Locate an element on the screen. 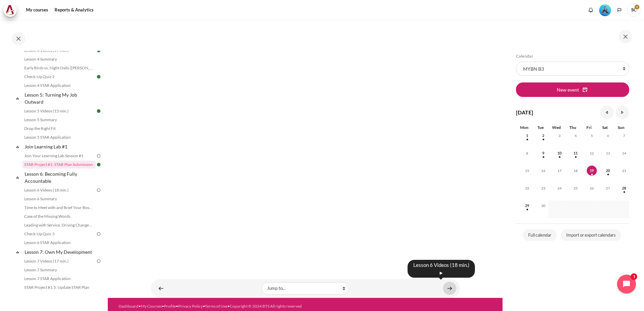 This screenshot has height=311, width=644. span: Sun is located at coordinates (621, 127).